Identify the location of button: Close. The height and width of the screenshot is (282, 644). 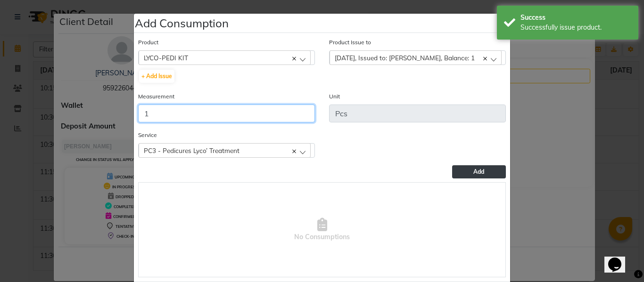
(506, 20).